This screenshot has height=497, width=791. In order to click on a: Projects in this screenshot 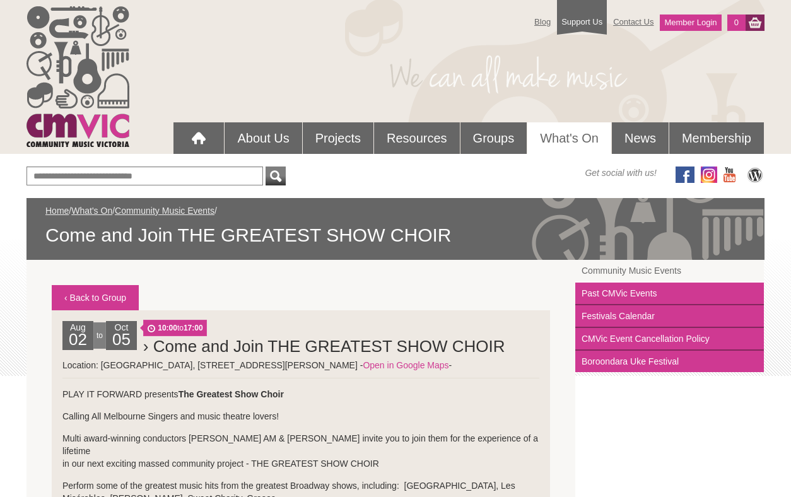, I will do `click(338, 138)`.